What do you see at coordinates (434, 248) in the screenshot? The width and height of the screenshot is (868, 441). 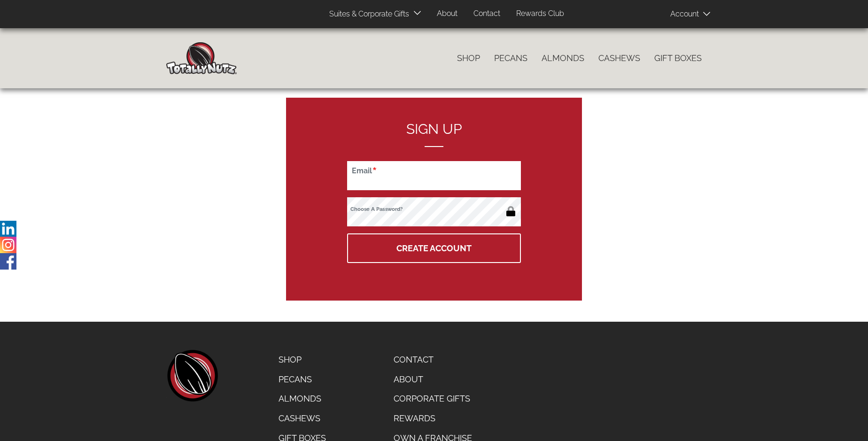 I see `button: Create Account` at bounding box center [434, 248].